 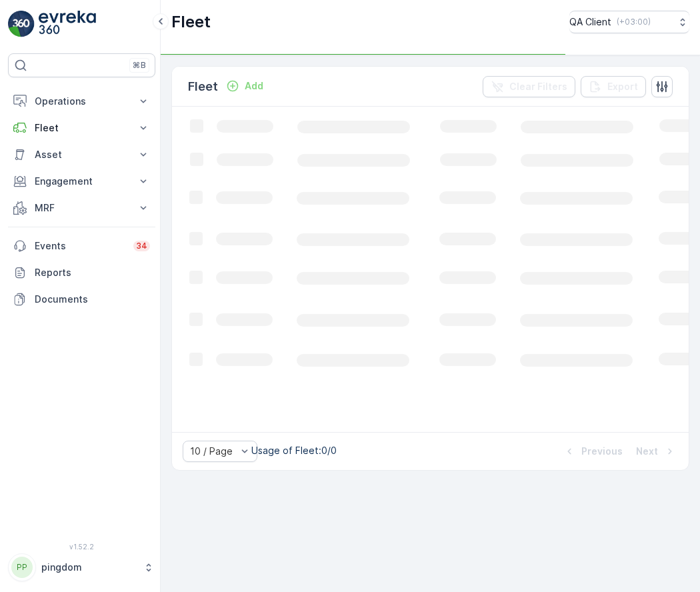 I want to click on span: v 1.52.2, so click(x=81, y=547).